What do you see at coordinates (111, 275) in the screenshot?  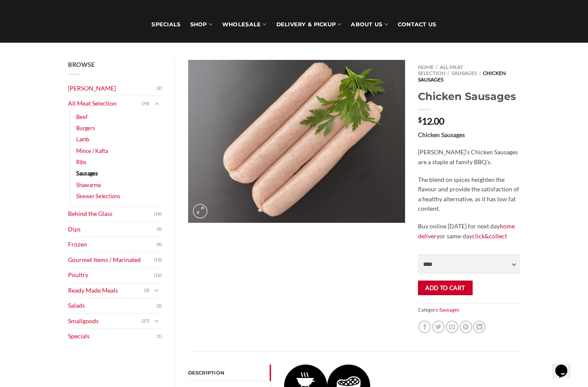 I see `a: Poultry` at bounding box center [111, 275].